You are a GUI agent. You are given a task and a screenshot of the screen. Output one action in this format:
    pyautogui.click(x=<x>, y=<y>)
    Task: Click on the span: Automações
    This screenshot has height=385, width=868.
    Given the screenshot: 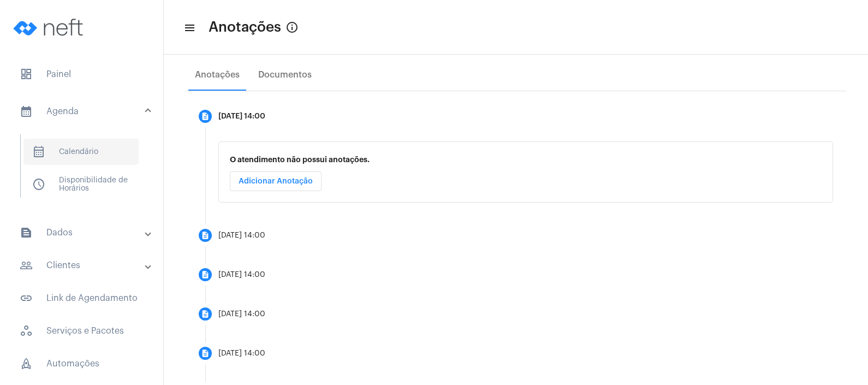 What is the action you would take?
    pyautogui.click(x=82, y=364)
    